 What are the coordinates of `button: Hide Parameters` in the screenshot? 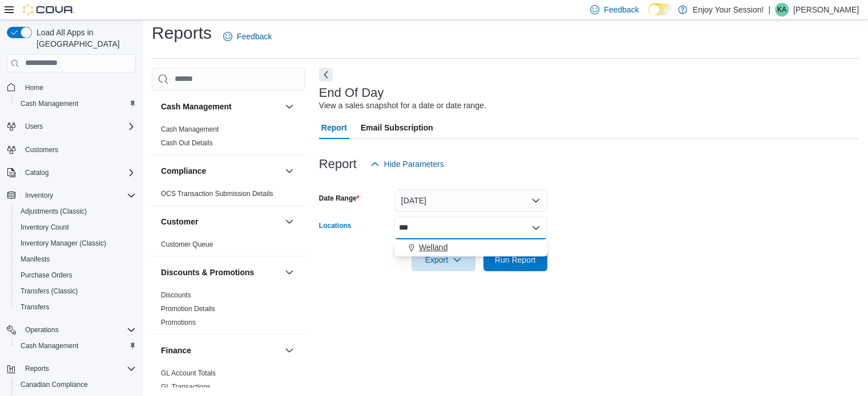 It's located at (407, 164).